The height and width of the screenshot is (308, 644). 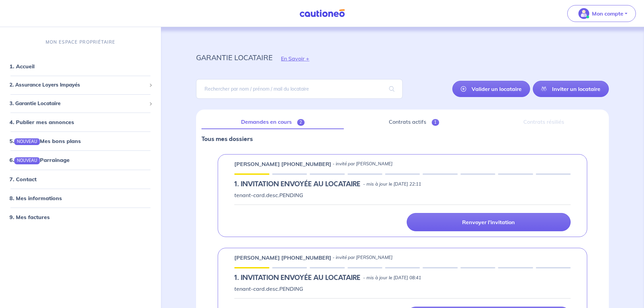 I want to click on a: Demandes en cours2, so click(x=272, y=122).